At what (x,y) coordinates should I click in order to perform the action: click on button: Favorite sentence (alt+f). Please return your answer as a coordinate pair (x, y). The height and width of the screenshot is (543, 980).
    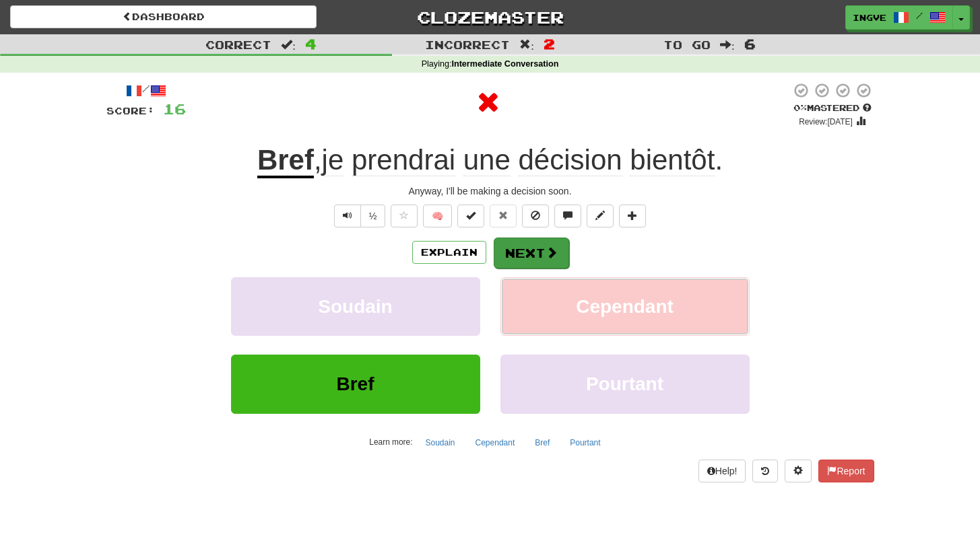
    Looking at the image, I should click on (404, 216).